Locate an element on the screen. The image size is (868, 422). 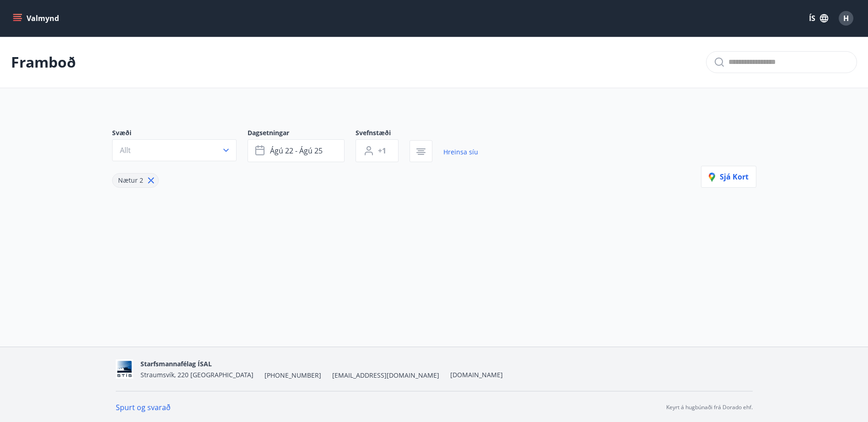
span: Svefnstæði is located at coordinates (383, 134).